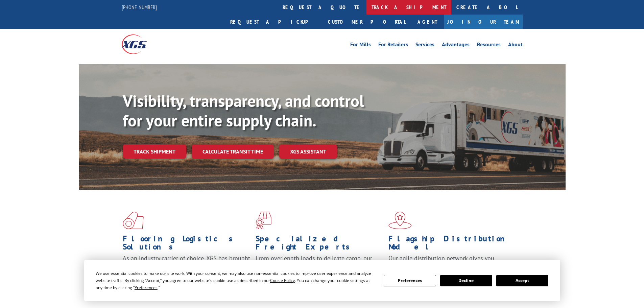 This screenshot has width=644, height=308. What do you see at coordinates (515, 46) in the screenshot?
I see `a: About` at bounding box center [515, 46].